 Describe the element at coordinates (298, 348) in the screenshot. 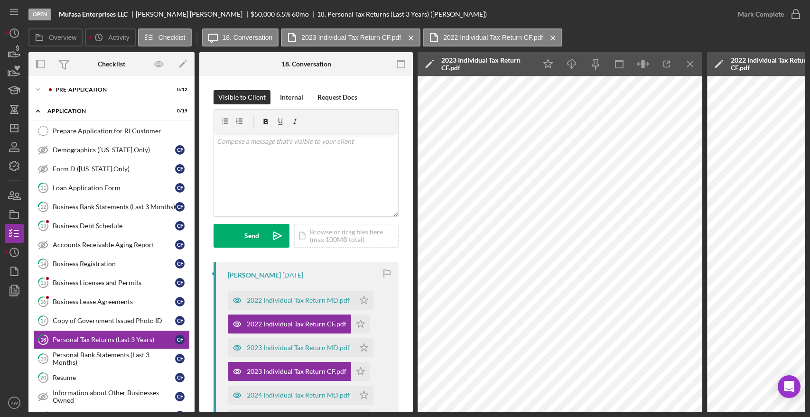

I see `div: 2023 Individual Tax Return MD.pdf` at that location.